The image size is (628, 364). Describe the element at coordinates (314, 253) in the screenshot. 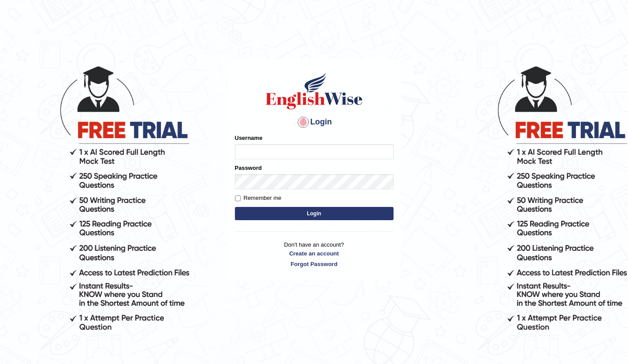

I see `a: Create an account` at that location.